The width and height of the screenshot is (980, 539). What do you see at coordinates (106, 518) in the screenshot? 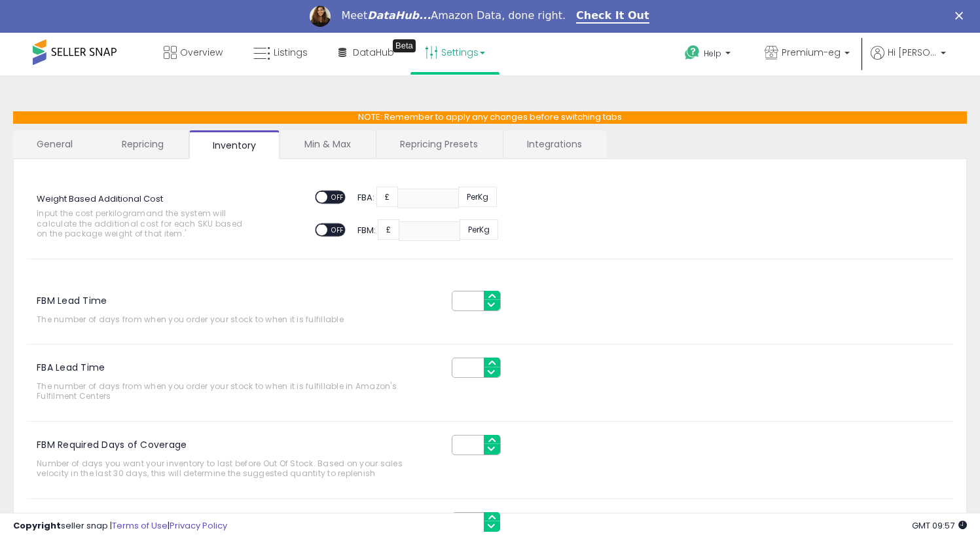
I see `label: FBA Required Days of Coverage` at bounding box center [106, 518].